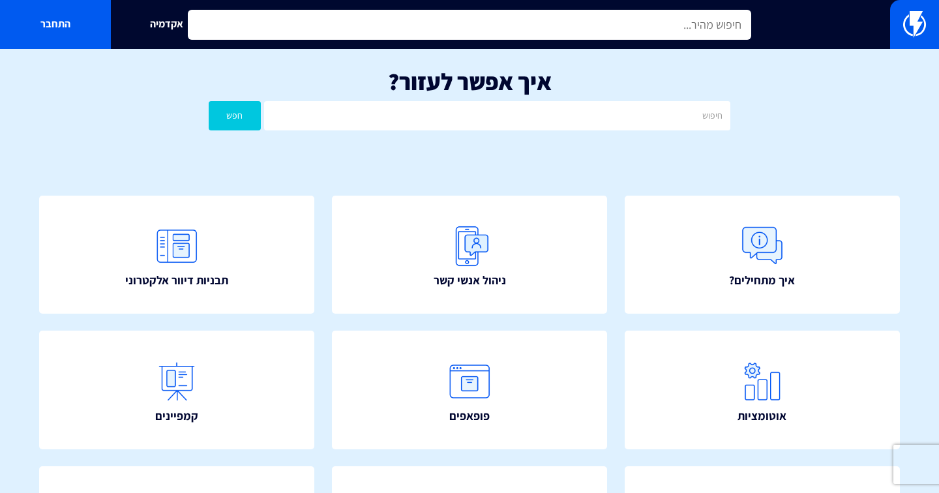 Image resolution: width=939 pixels, height=493 pixels. I want to click on a: קמפיינים, so click(177, 389).